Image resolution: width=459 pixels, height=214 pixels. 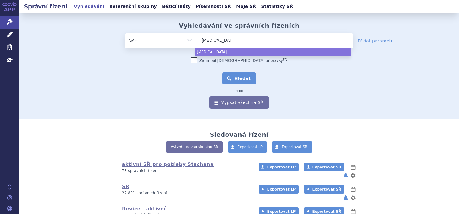 I want to click on a: Moje SŘ, so click(x=246, y=6).